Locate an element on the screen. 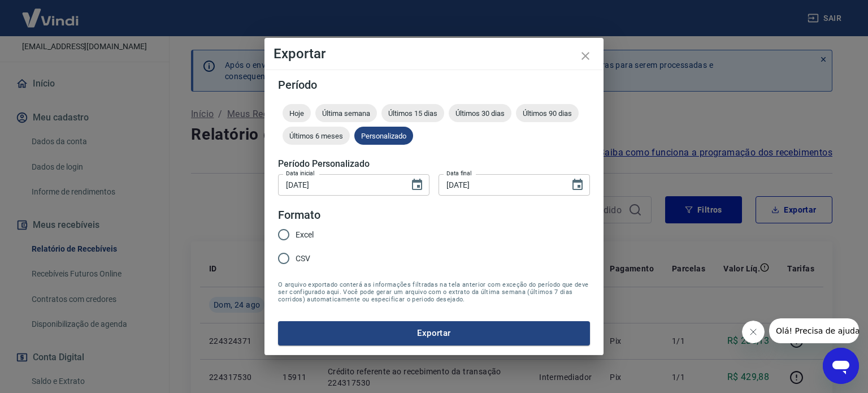 This screenshot has width=868, height=393. div: Hoje is located at coordinates (296, 113).